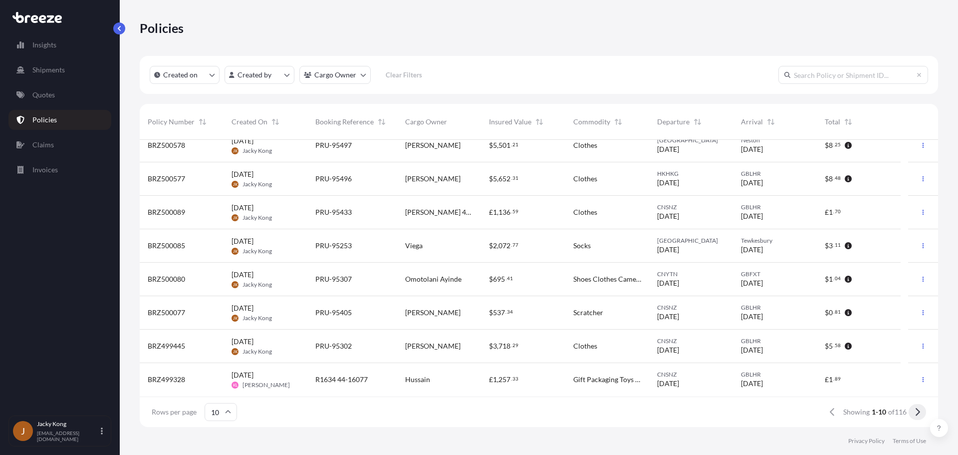 This screenshot has width=958, height=455. What do you see at coordinates (333, 279) in the screenshot?
I see `span: PRU-95307` at bounding box center [333, 279].